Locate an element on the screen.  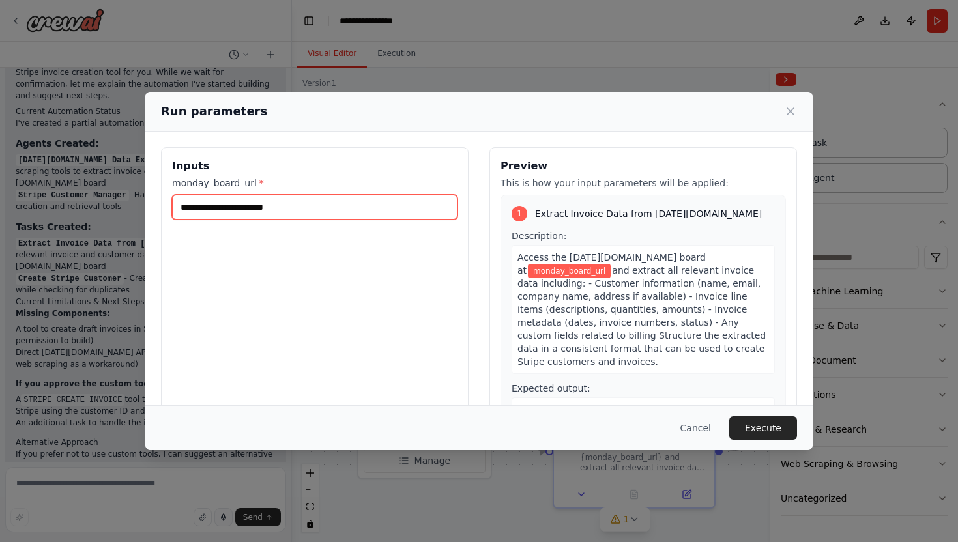
h3: Inputs is located at coordinates (315, 166).